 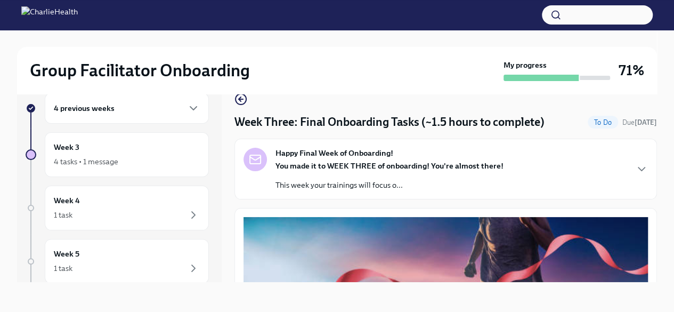 What do you see at coordinates (639, 122) in the screenshot?
I see `span: October 18th, 2025 09:00` at bounding box center [639, 122].